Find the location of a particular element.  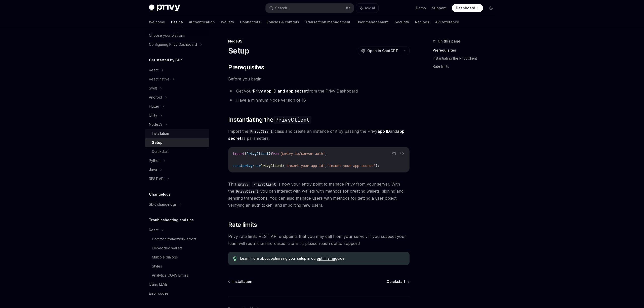

a: Using LLMs is located at coordinates (177, 284).